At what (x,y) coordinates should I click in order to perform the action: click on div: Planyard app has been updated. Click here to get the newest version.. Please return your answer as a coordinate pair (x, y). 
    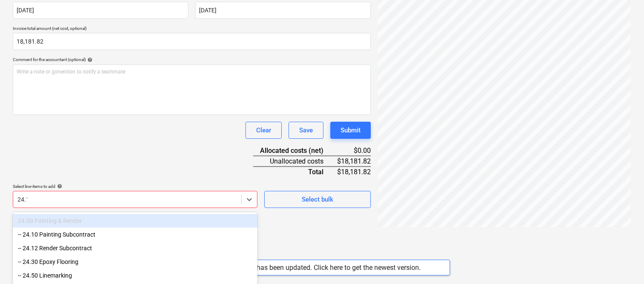
    Looking at the image, I should click on (318, 267).